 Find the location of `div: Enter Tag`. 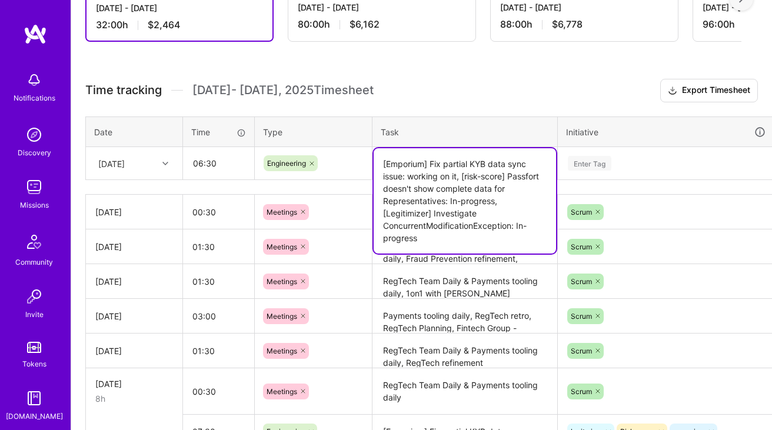

div: Enter Tag is located at coordinates (590, 163).